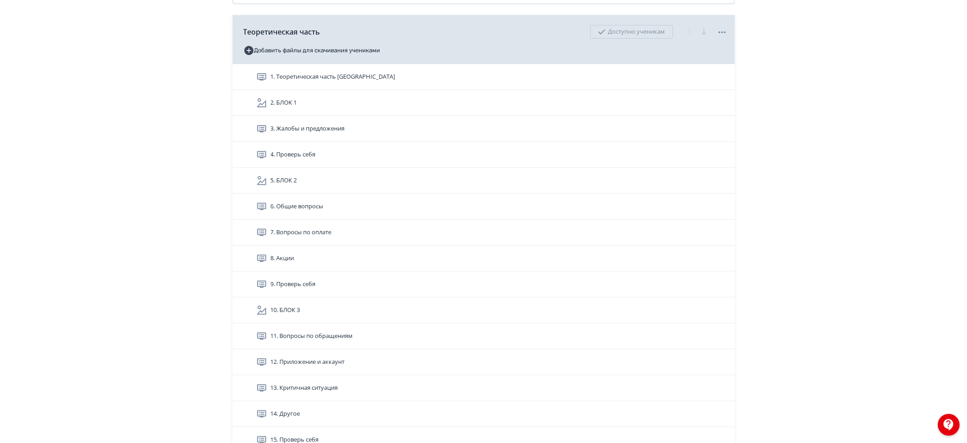 The image size is (967, 443). Describe the element at coordinates (308, 362) in the screenshot. I see `span: 12. Приложение и аккаунт` at that location.